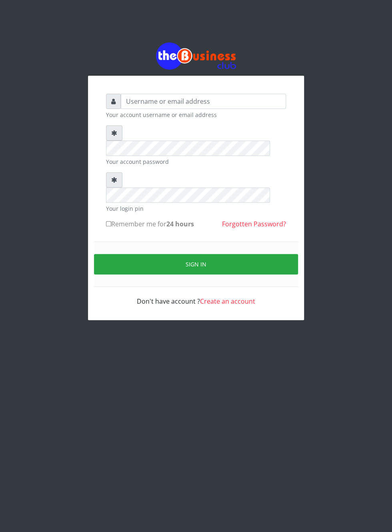  I want to click on div: Don't have account ?, so click(196, 297).